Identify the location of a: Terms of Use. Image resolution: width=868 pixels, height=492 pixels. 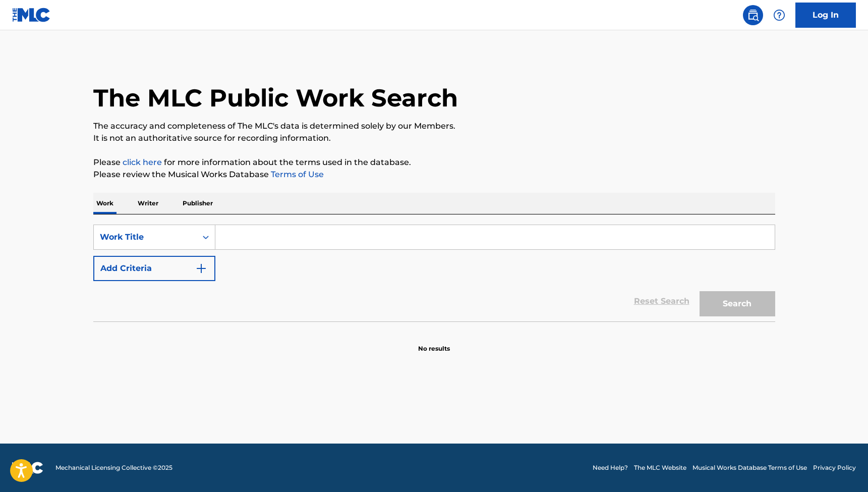
(296, 174).